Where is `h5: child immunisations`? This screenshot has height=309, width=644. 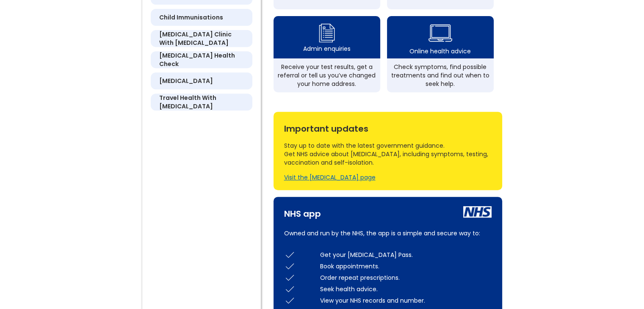 h5: child immunisations is located at coordinates (191, 17).